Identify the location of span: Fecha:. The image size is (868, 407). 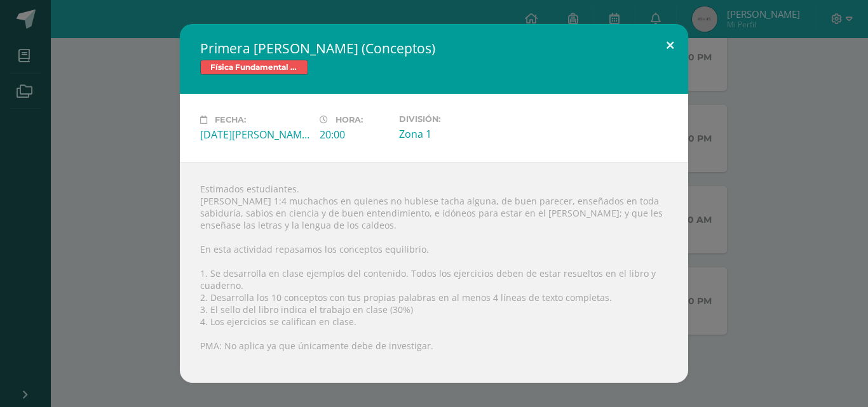
(230, 119).